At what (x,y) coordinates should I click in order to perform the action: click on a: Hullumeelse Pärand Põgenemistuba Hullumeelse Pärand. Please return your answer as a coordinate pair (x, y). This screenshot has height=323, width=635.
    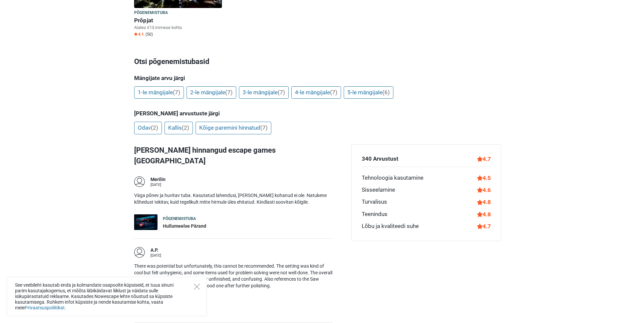
    Looking at the image, I should click on (233, 222).